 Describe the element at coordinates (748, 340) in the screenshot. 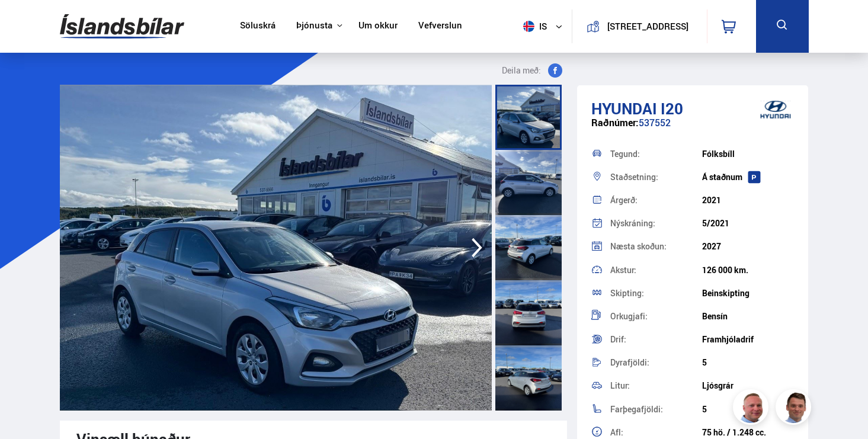

I see `div: Framhjóladrif` at that location.